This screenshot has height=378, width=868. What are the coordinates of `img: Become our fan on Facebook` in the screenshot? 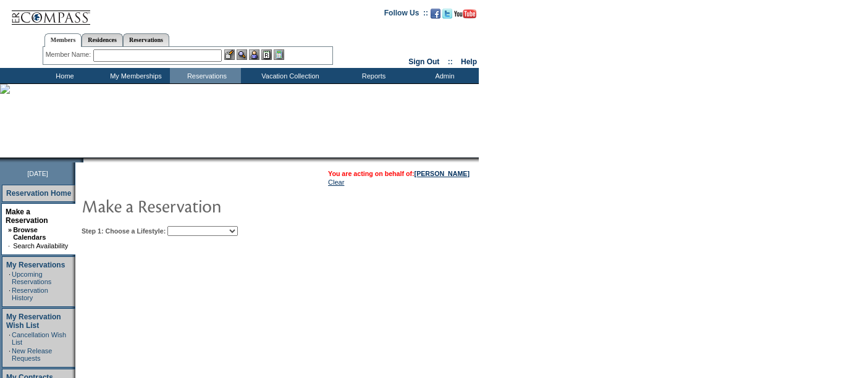 It's located at (436, 13).